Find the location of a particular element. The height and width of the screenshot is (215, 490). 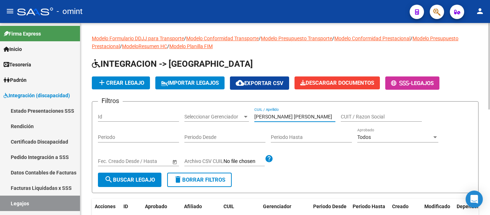

span: Afiliado is located at coordinates (193, 206).